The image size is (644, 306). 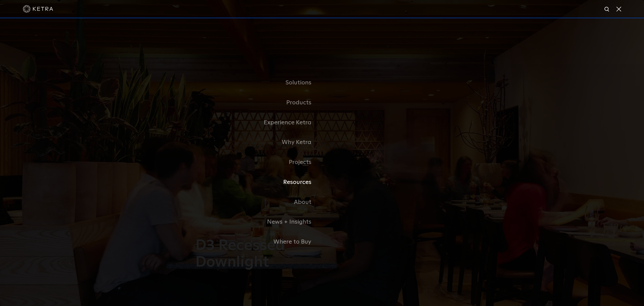 I want to click on a: News + Insights, so click(x=259, y=222).